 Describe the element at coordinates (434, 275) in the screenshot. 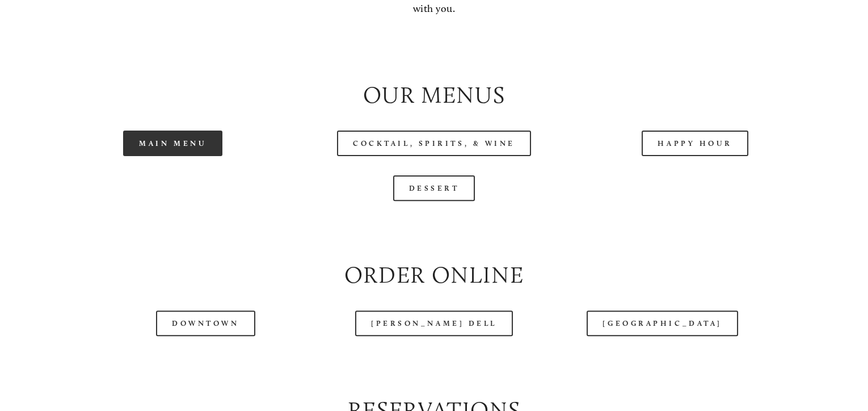

I see `h2: Order Online` at that location.